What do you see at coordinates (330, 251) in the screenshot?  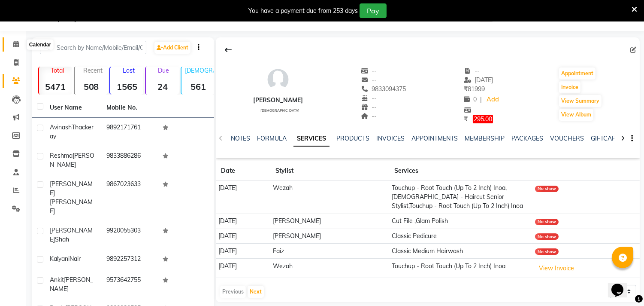 I see `td: Faiz` at bounding box center [330, 251].